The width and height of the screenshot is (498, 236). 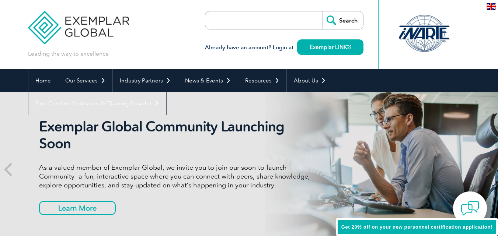 I want to click on input: Search, so click(x=343, y=20).